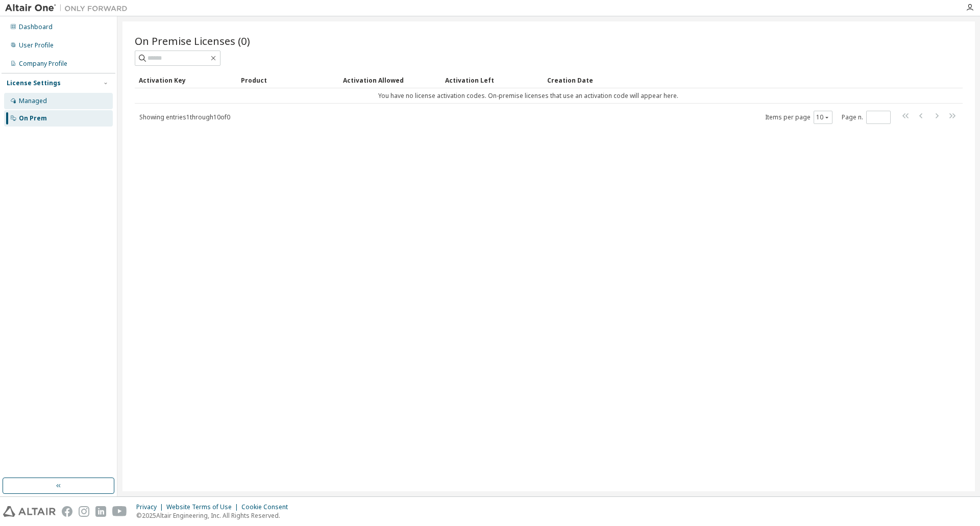 This screenshot has width=980, height=526. Describe the element at coordinates (43, 64) in the screenshot. I see `div: Company Profile` at that location.